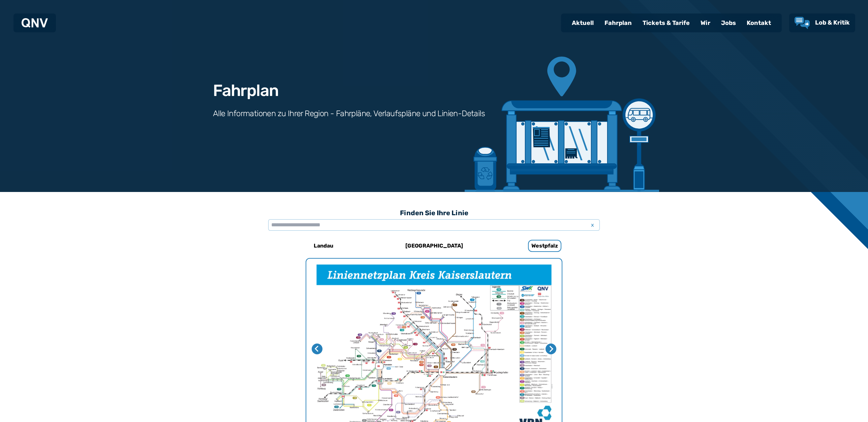 The height and width of the screenshot is (422, 868). What do you see at coordinates (833, 22) in the screenshot?
I see `span: Lob & Kritik` at bounding box center [833, 22].